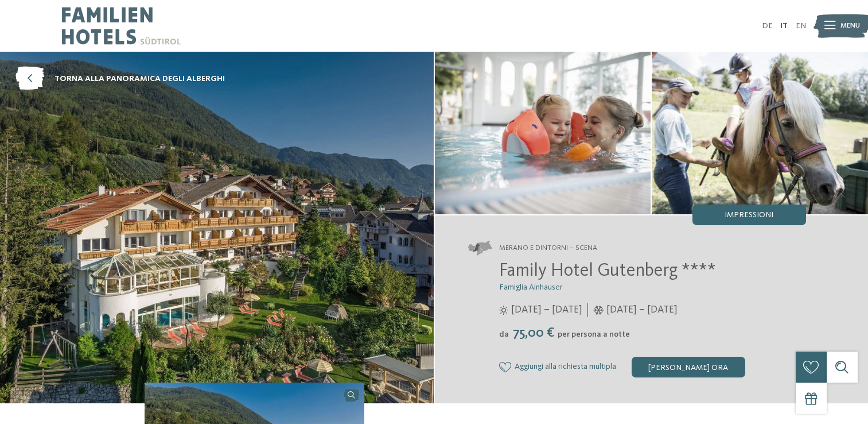 The width and height of the screenshot is (868, 424). I want to click on i: Orari d'apertura estate, so click(504, 311).